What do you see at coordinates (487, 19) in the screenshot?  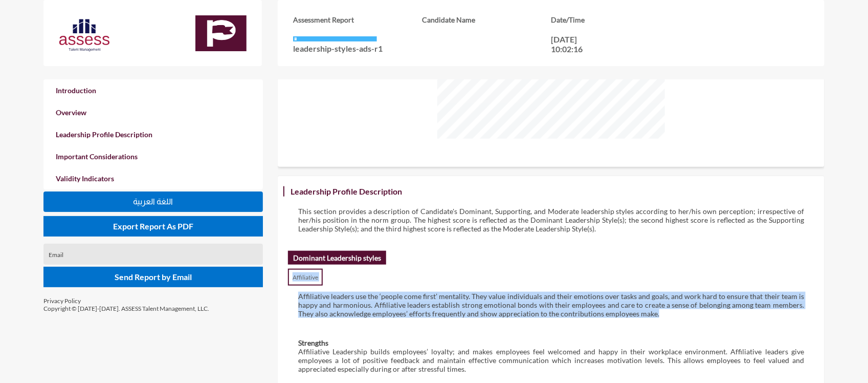 I see `h3: Candidate Name` at bounding box center [487, 19].